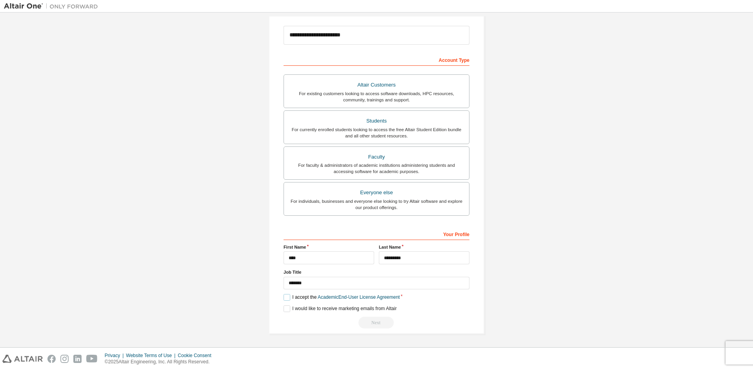 The height and width of the screenshot is (370, 753). I want to click on div: Your Profile, so click(376, 234).